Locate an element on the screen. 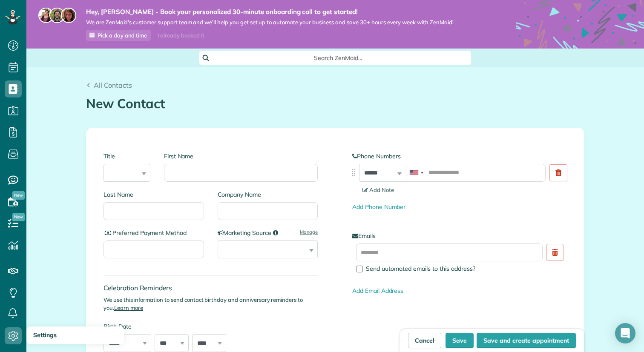 Image resolution: width=644 pixels, height=352 pixels. label: First Name is located at coordinates (241, 156).